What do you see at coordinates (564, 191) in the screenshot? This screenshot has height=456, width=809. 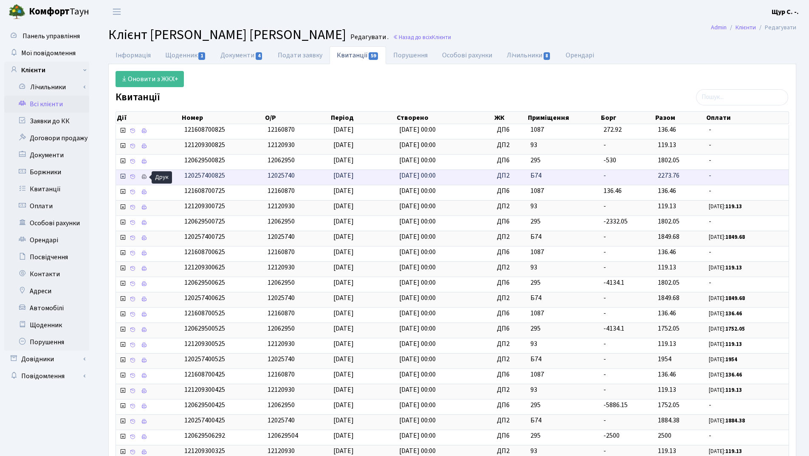 I see `span: 1087` at bounding box center [564, 191].